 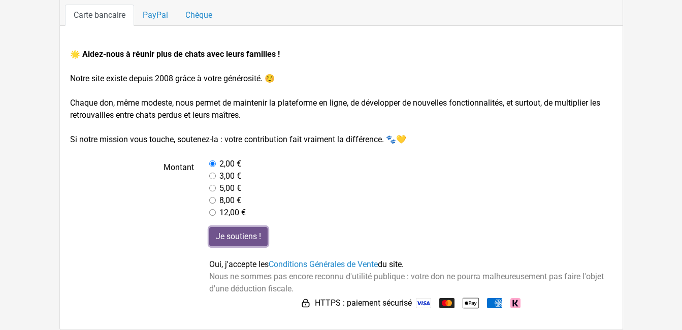 What do you see at coordinates (471, 303) in the screenshot?
I see `img: Apple Pay` at bounding box center [471, 303].